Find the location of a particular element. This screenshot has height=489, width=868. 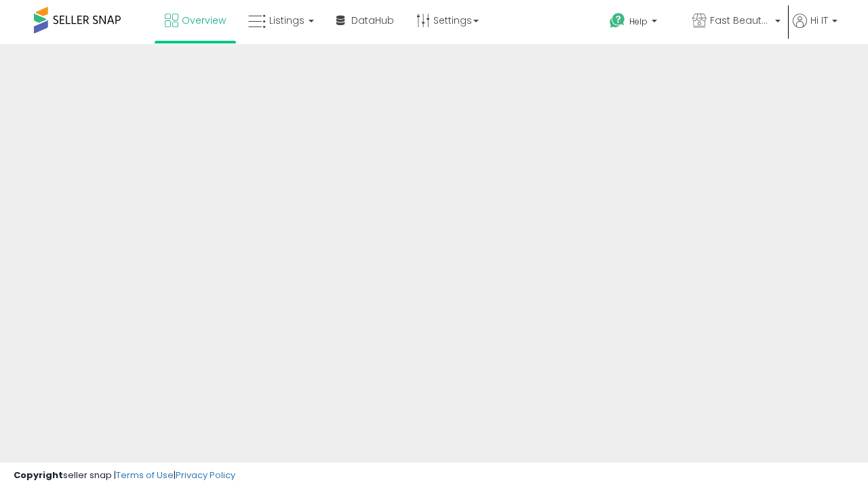

span: DataHub is located at coordinates (373, 20).